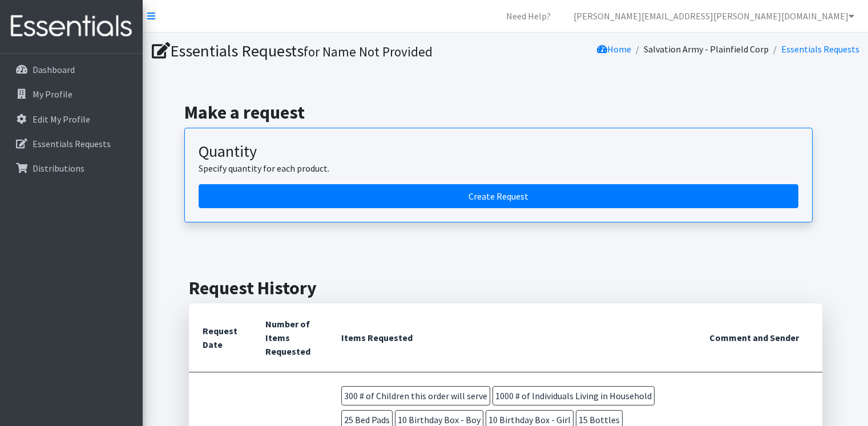 The width and height of the screenshot is (868, 426). I want to click on th: Number of Items Requested, so click(290, 338).